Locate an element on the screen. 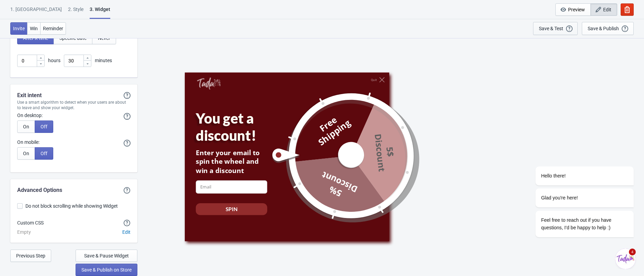 This screenshot has width=644, height=276. input: Email is located at coordinates (232, 187).